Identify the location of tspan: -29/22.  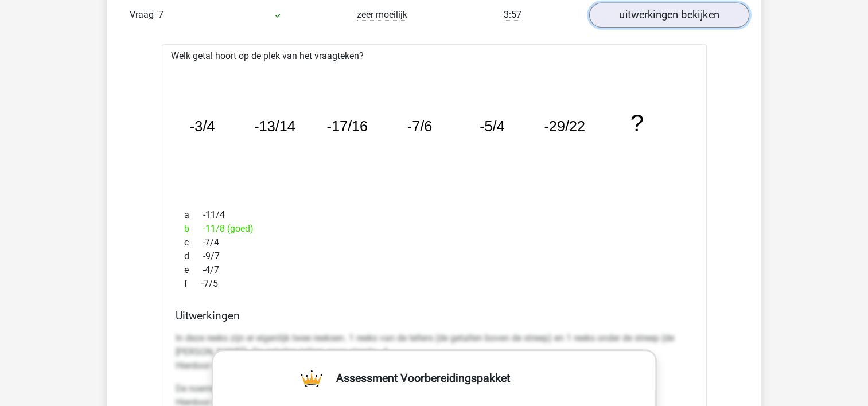
(565, 126).